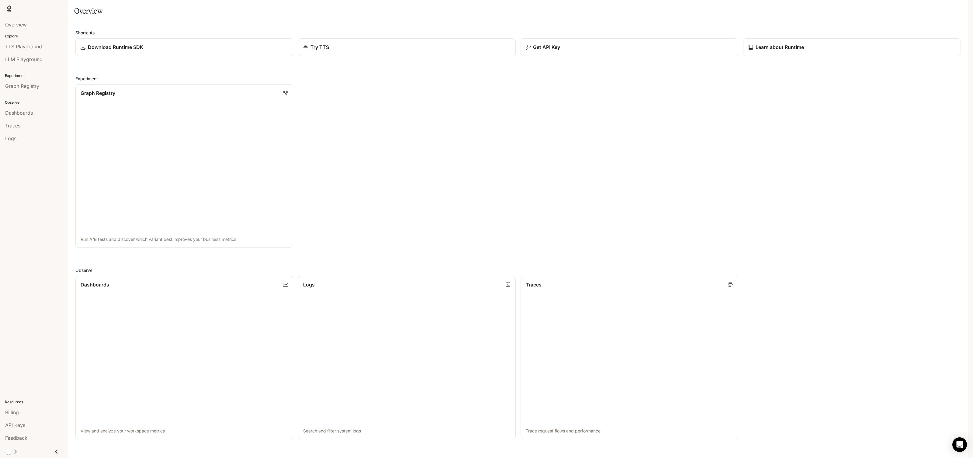 This screenshot has width=973, height=458. Describe the element at coordinates (320, 47) in the screenshot. I see `p: Try TTS` at that location.